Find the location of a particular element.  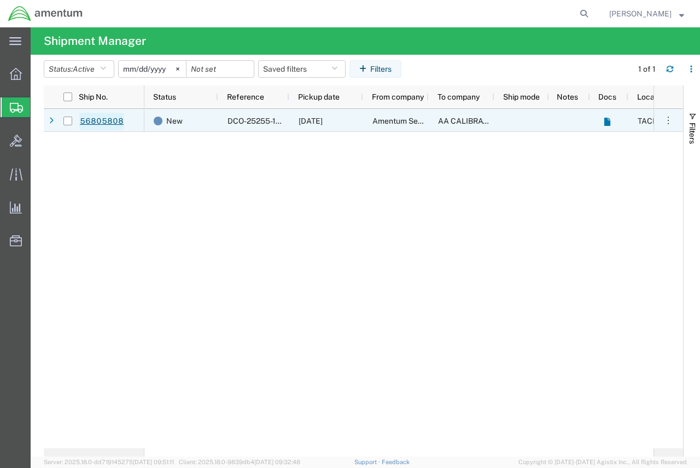

a: 56805808 is located at coordinates (102, 121).